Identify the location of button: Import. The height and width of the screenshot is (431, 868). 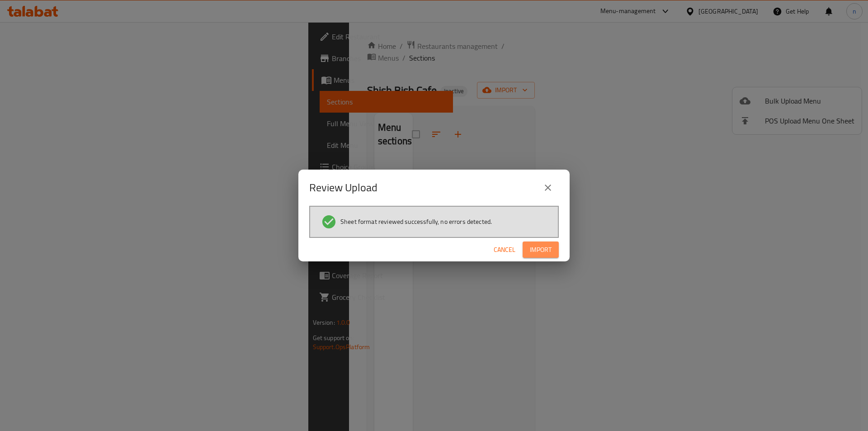
(541, 250).